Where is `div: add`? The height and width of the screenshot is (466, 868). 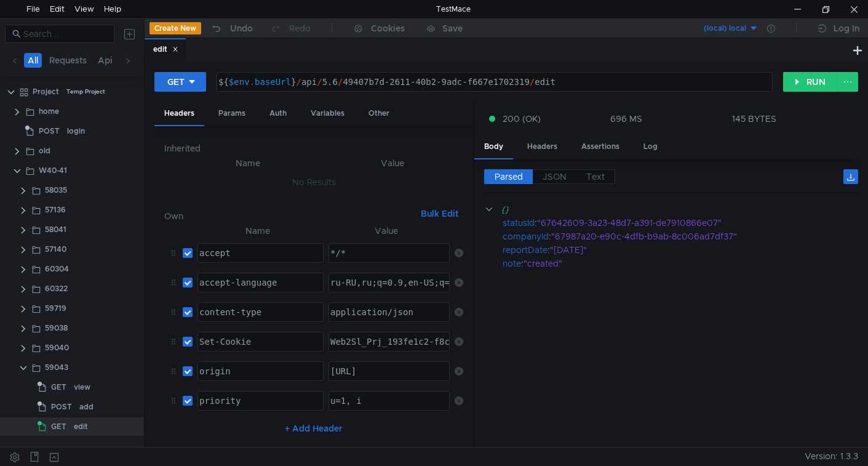
div: add is located at coordinates (86, 406).